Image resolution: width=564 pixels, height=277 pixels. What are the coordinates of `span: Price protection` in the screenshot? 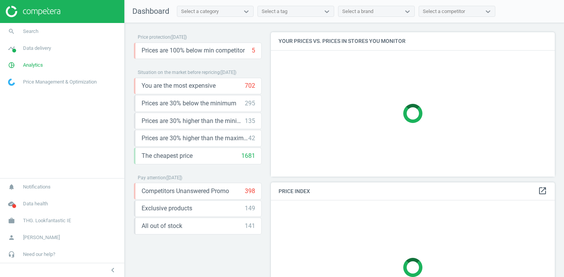 It's located at (154, 37).